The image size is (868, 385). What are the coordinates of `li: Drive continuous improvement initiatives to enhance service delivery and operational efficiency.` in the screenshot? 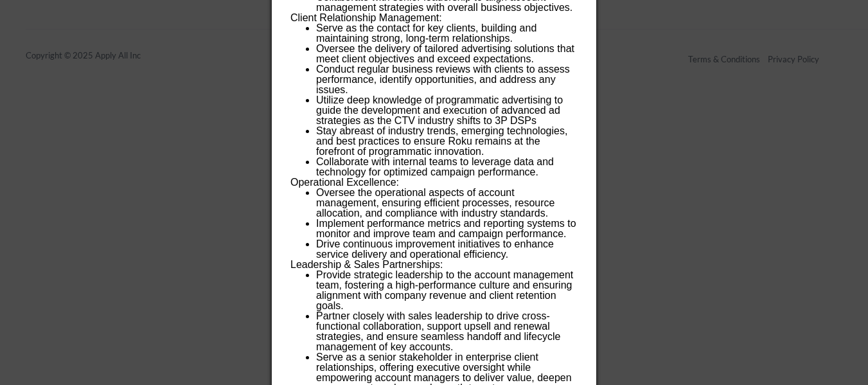 It's located at (446, 250).